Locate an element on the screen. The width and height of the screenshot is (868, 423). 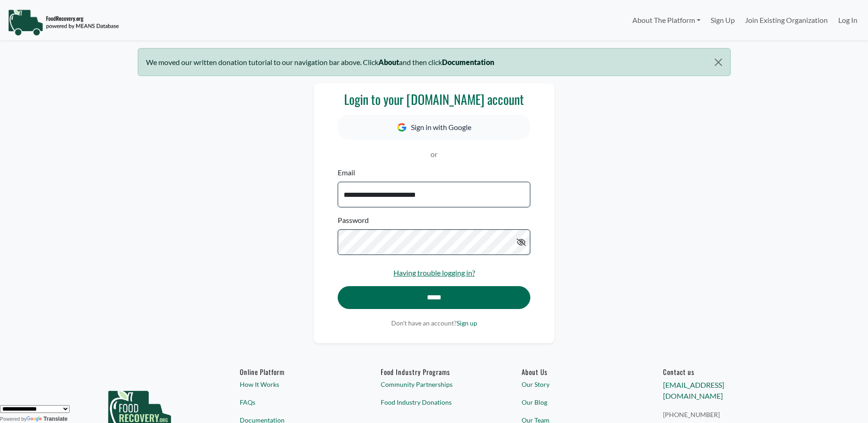
a: About Us is located at coordinates (575, 372).